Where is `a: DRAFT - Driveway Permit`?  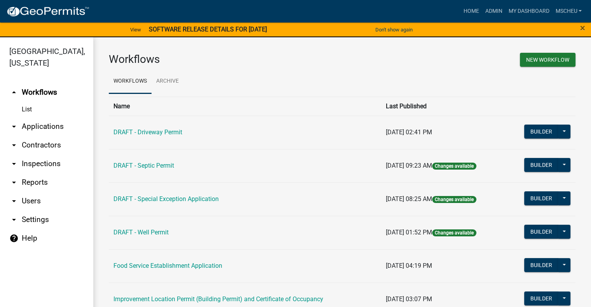 a: DRAFT - Driveway Permit is located at coordinates (148, 132).